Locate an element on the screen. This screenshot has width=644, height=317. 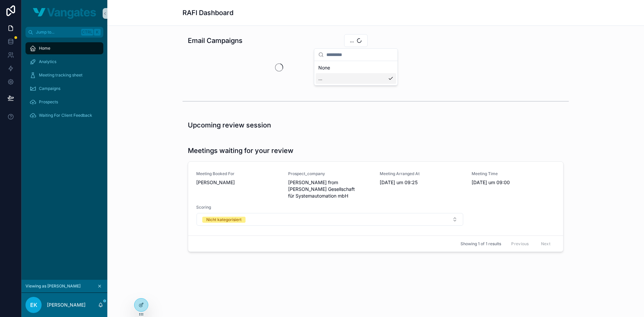
h1: Meetings waiting for your review is located at coordinates (240, 150).